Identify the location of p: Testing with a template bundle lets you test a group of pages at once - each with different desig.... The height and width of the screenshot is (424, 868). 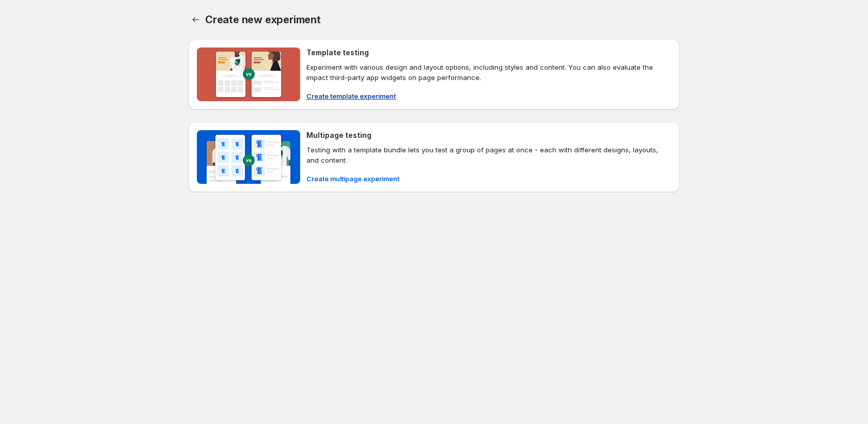
(489, 155).